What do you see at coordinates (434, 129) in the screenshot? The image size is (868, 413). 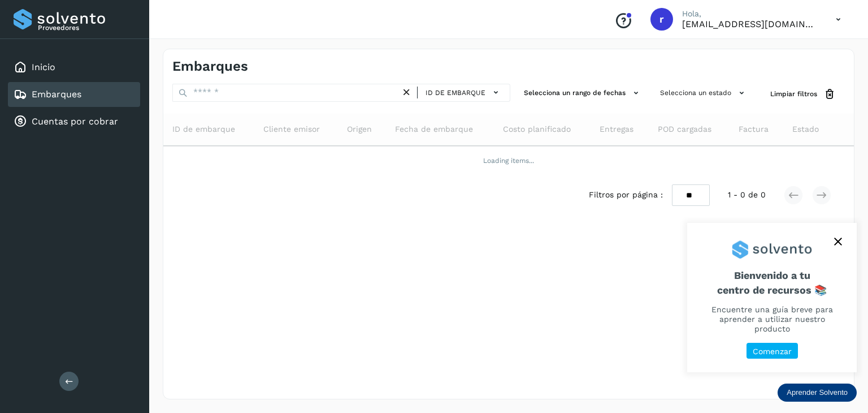 I see `span: Fecha de embarque` at bounding box center [434, 129].